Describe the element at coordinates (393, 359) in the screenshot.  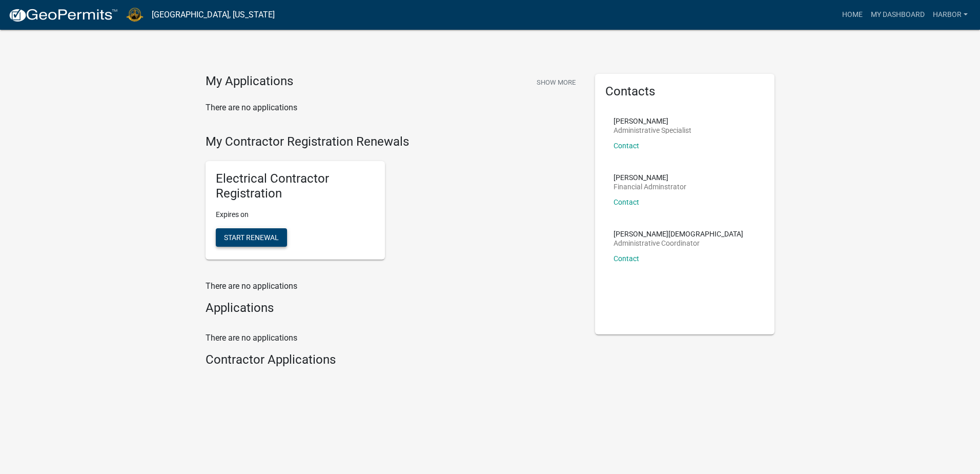
I see `h4: Contractor Applications` at that location.